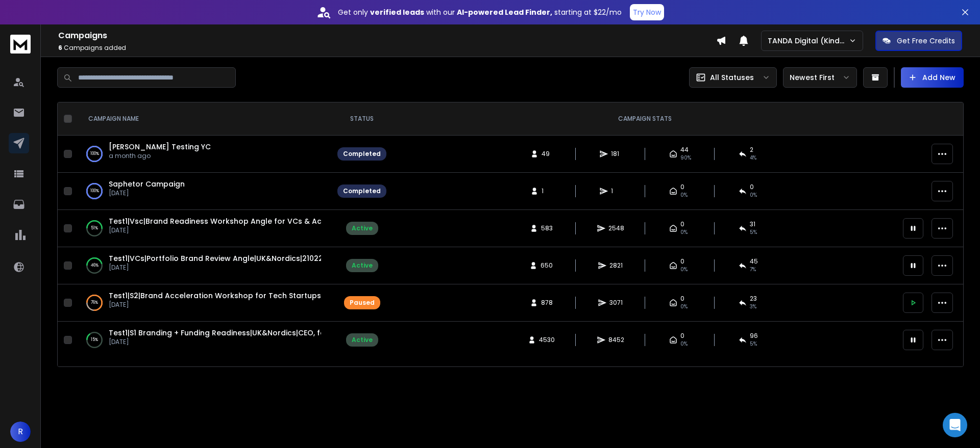  I want to click on span: 650, so click(547, 266).